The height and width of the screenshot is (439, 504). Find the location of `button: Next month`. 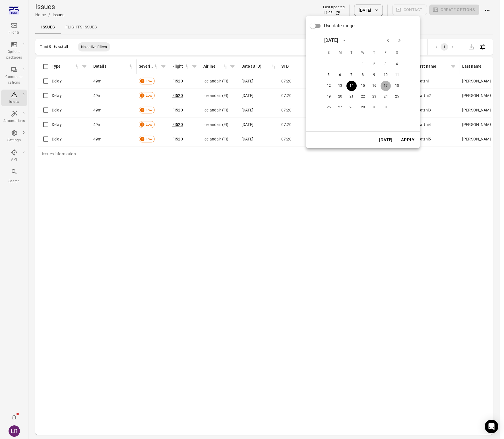

button: Next month is located at coordinates (400, 40).